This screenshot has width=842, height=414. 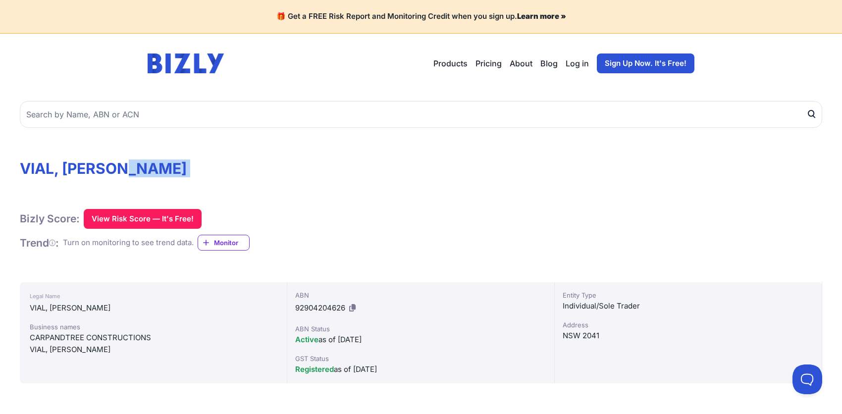 I want to click on span: 92904204626, so click(x=320, y=308).